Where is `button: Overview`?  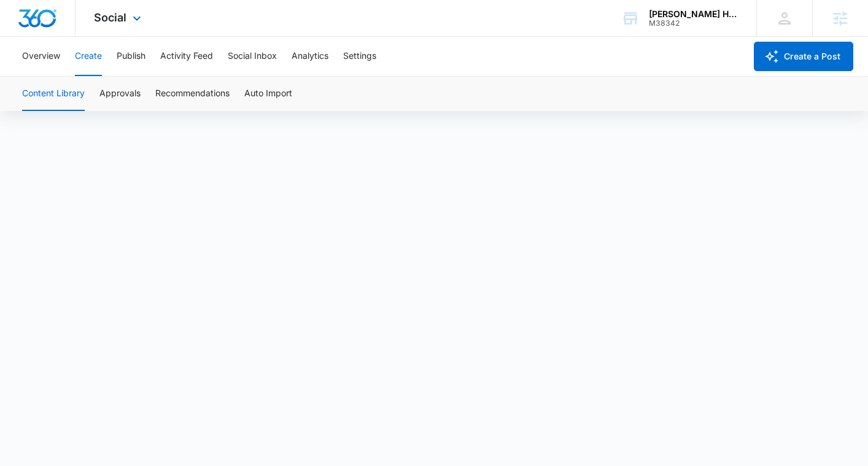
button: Overview is located at coordinates (41, 56).